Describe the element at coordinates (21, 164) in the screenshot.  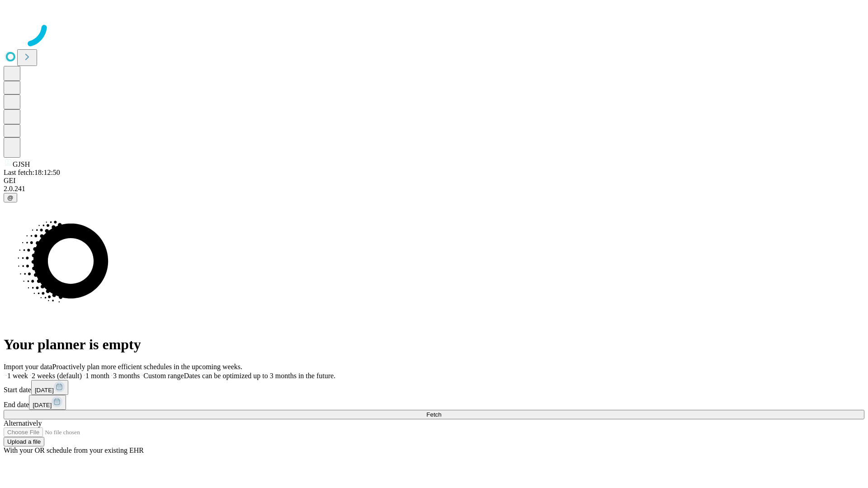
I see `span: GJSH` at that location.